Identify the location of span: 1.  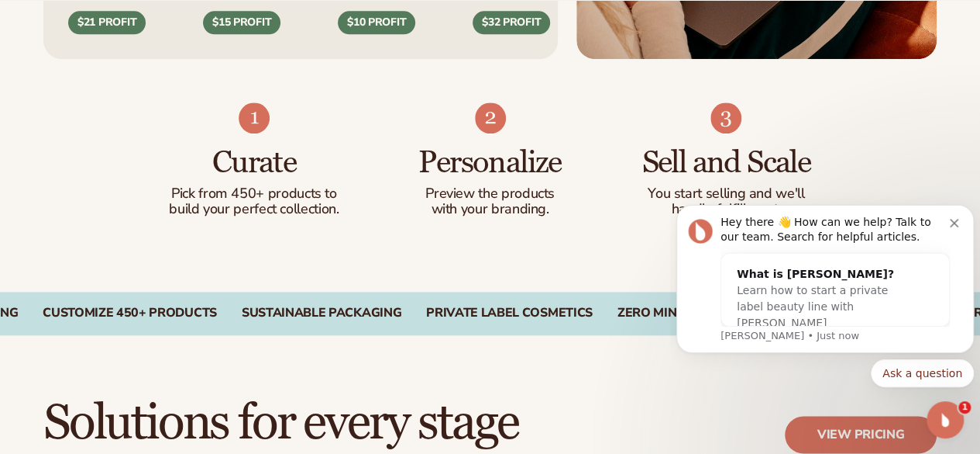
(965, 407).